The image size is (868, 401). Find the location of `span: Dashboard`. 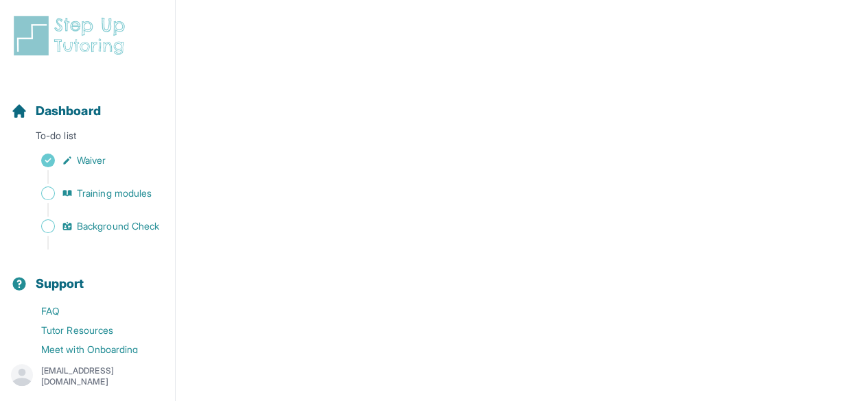

span: Dashboard is located at coordinates (68, 111).